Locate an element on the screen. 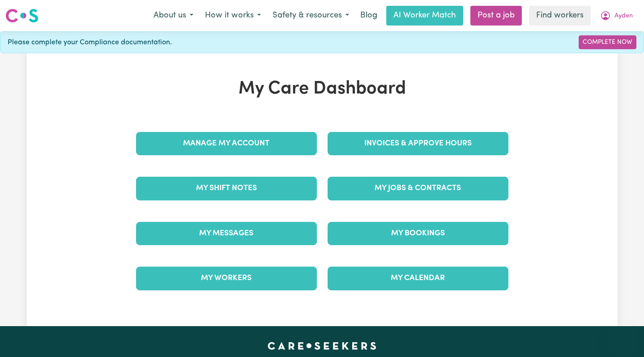 The image size is (644, 357). a: AI Worker Match is located at coordinates (425, 16).